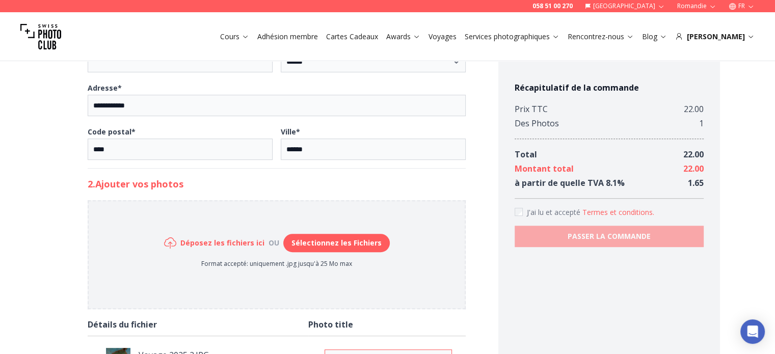 Image resolution: width=775 pixels, height=354 pixels. What do you see at coordinates (273, 243) in the screenshot?
I see `div: ou` at bounding box center [273, 243].